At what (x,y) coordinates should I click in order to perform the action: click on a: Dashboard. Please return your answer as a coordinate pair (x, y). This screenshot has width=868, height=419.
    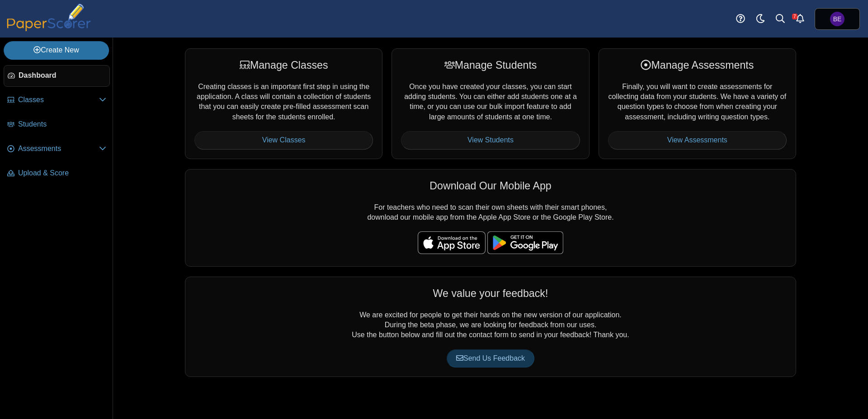
    Looking at the image, I should click on (56, 76).